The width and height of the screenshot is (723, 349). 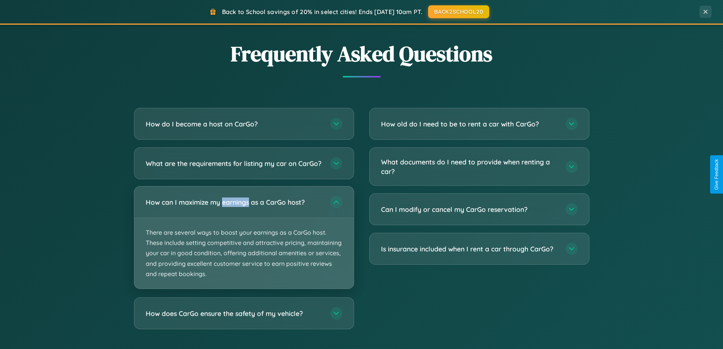 What do you see at coordinates (469, 166) in the screenshot?
I see `h3: What documents do I need to provide when renting a car?` at bounding box center [469, 166].